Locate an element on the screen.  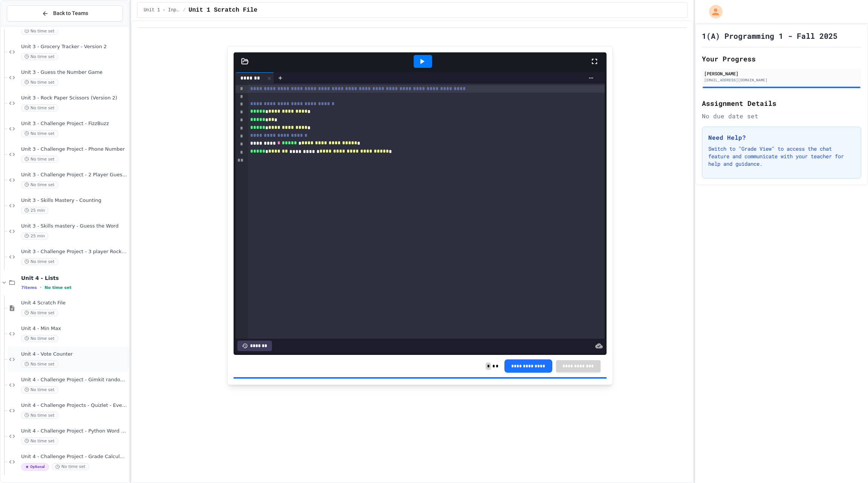
span: Unit 3 - Skills Mastery - Counting is located at coordinates (74, 200).